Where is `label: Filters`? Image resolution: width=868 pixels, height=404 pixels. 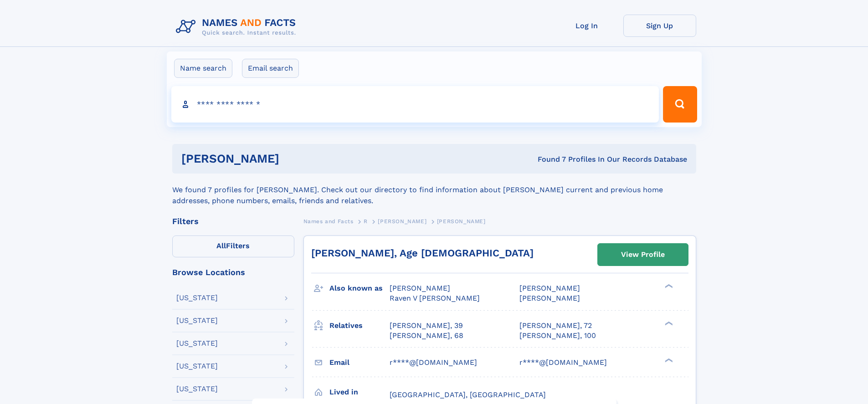 label: Filters is located at coordinates (233, 247).